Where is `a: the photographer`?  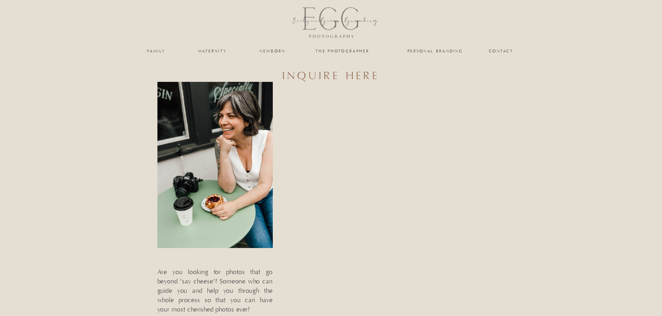 a: the photographer is located at coordinates (343, 51).